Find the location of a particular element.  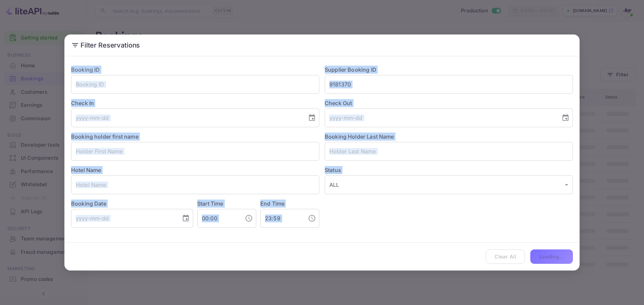

input: Booking ID is located at coordinates (195, 84).